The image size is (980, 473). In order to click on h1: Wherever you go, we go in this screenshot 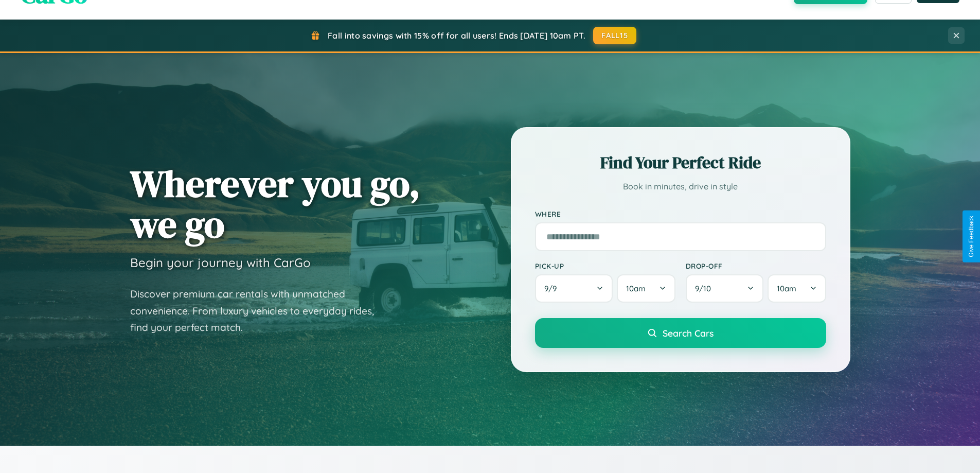, I will do `click(275, 204)`.